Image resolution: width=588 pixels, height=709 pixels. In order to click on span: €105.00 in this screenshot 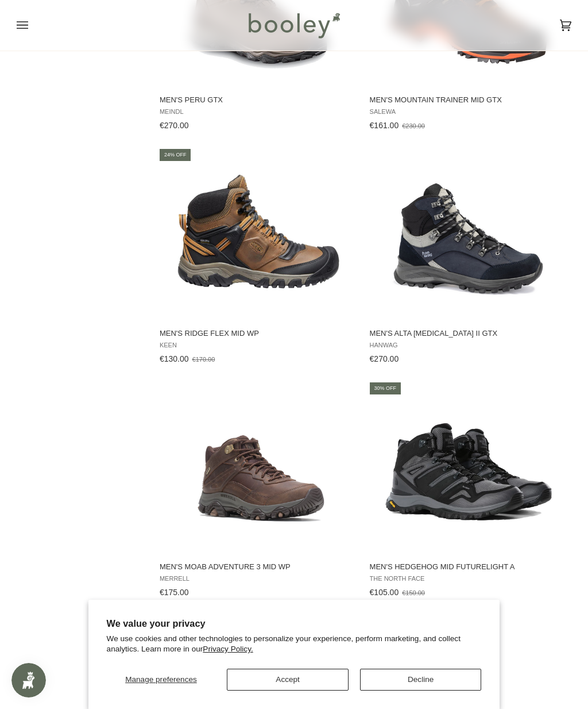, I will do `click(384, 592)`.